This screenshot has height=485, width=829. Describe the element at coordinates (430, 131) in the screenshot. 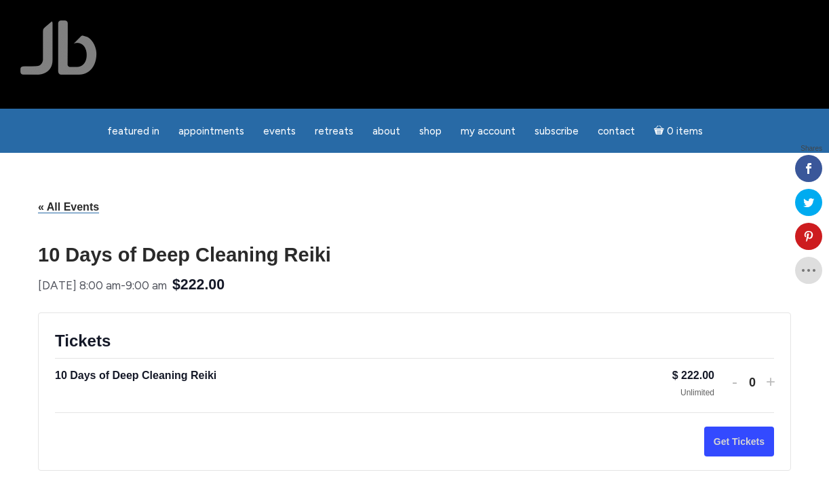

I see `a: Shop` at that location.